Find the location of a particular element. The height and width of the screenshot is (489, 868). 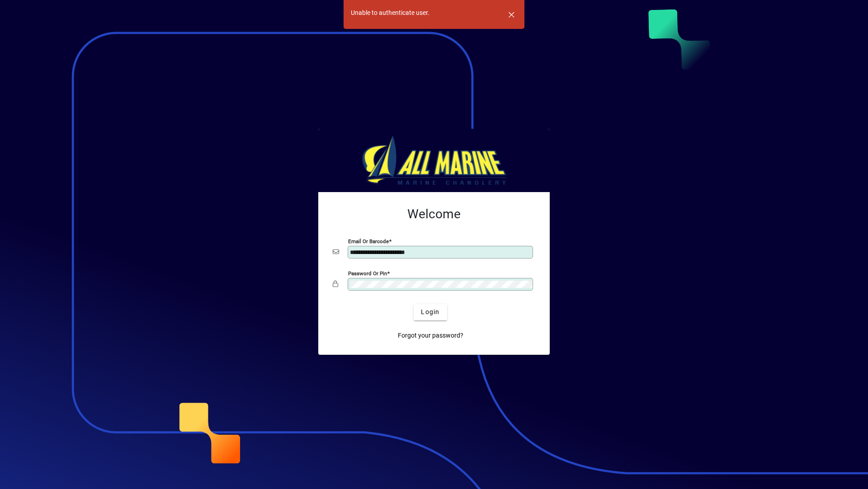

a: Forgot your password? is located at coordinates (431, 336).